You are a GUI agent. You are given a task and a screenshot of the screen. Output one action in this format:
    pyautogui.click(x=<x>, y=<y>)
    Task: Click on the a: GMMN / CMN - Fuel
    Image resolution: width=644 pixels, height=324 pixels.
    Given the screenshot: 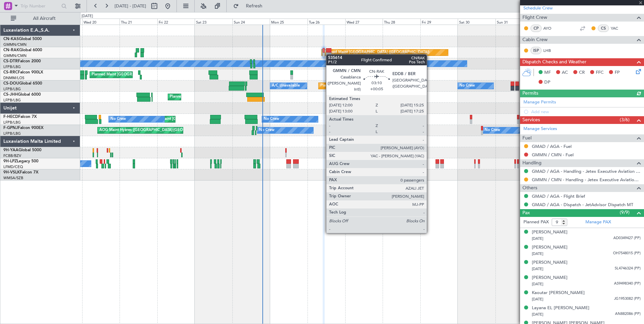 What is the action you would take?
    pyautogui.click(x=552, y=155)
    